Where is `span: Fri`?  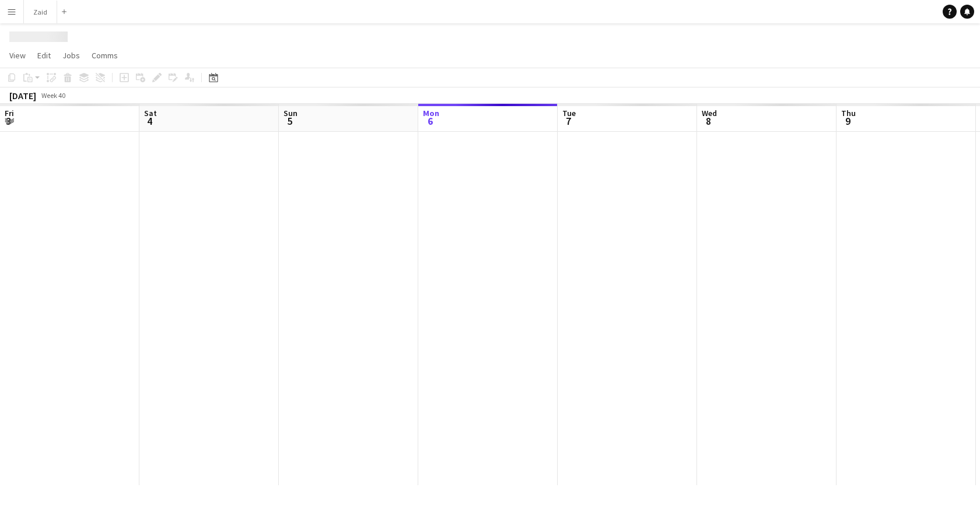
span: Fri is located at coordinates (10, 113).